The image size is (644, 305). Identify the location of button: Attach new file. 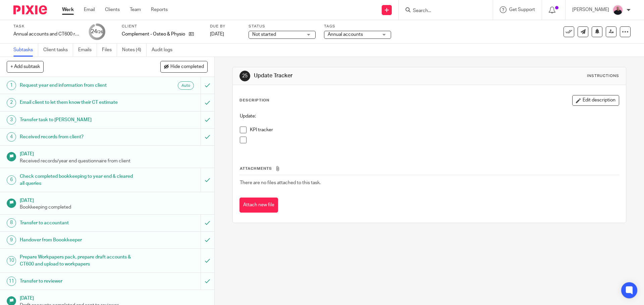
(258, 205).